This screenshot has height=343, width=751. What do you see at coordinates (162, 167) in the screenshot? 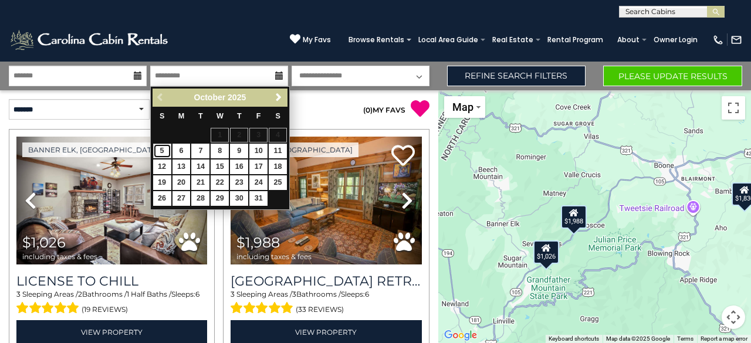
I see `a: 12` at bounding box center [162, 167].